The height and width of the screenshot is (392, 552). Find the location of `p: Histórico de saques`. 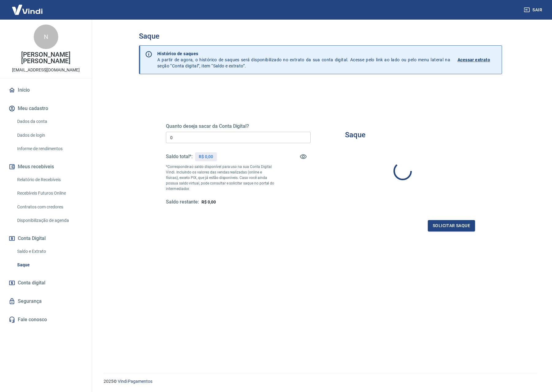

p: Histórico de saques is located at coordinates (304, 53).